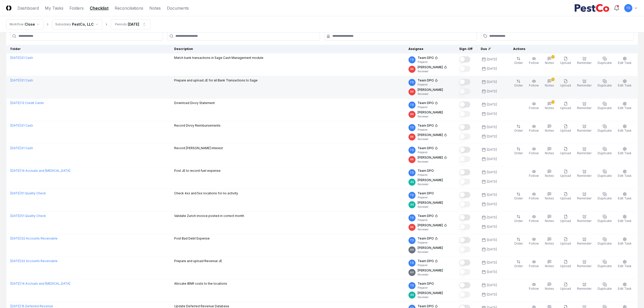 This screenshot has height=308, width=644. What do you see at coordinates (519, 63) in the screenshot?
I see `span: Order` at bounding box center [519, 63].